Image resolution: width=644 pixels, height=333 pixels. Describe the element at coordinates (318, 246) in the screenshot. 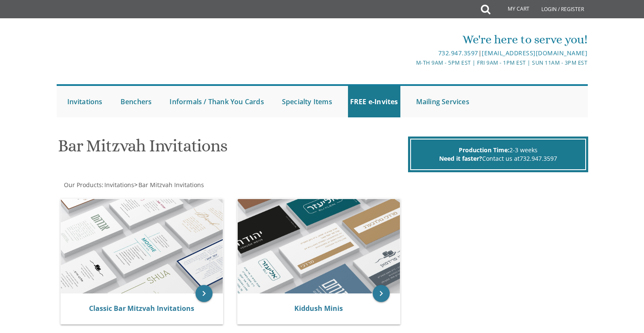

I see `img: Kiddush Minis` at that location.